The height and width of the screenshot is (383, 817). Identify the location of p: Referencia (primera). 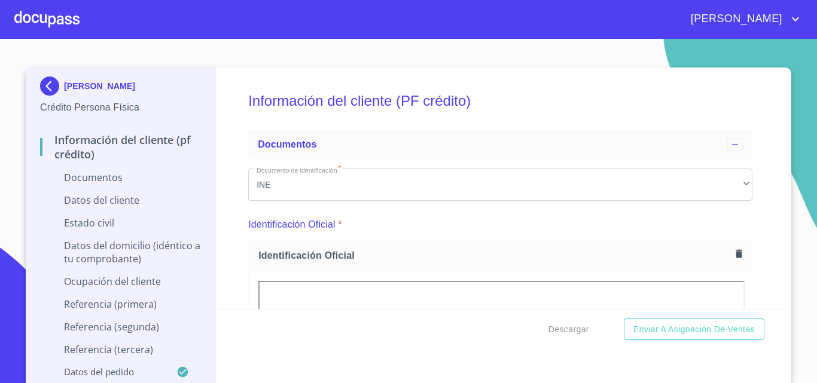
(120, 304).